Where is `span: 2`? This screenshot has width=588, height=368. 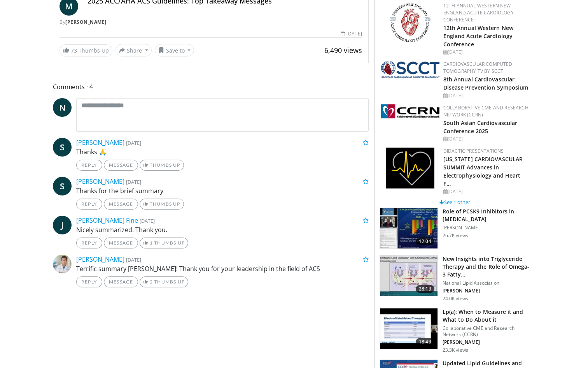
span: 2 is located at coordinates (151, 281).